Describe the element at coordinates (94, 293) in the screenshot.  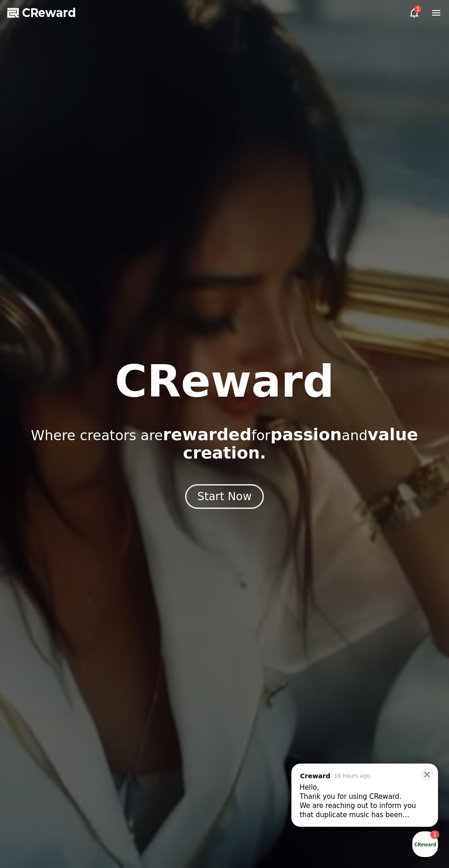
I see `span: 1` at that location.